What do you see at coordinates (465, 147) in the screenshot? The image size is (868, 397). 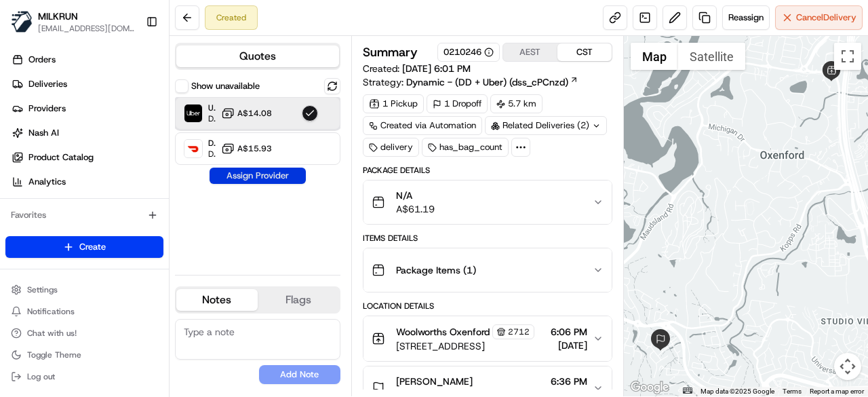 I see `div: has_bag_count` at bounding box center [465, 147].